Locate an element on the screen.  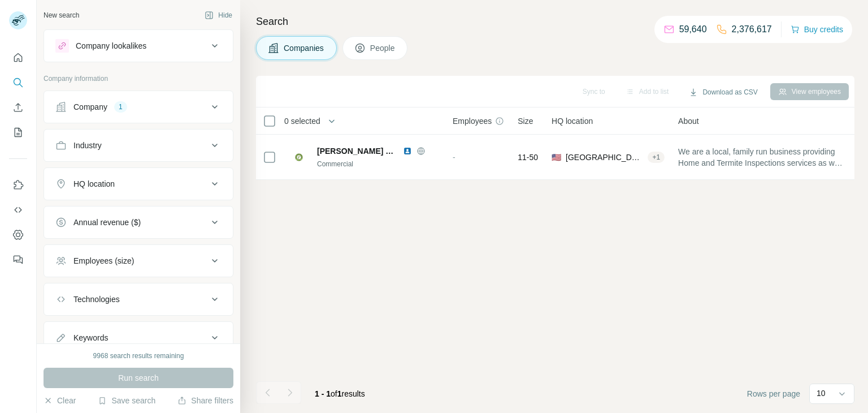
div: Annual revenue ($) is located at coordinates (107, 222).